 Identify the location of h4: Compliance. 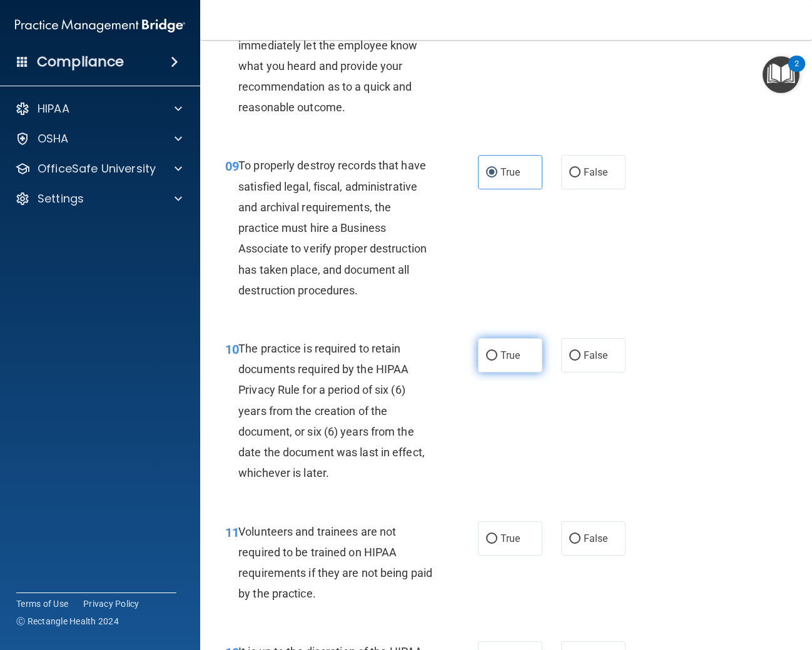
(80, 62).